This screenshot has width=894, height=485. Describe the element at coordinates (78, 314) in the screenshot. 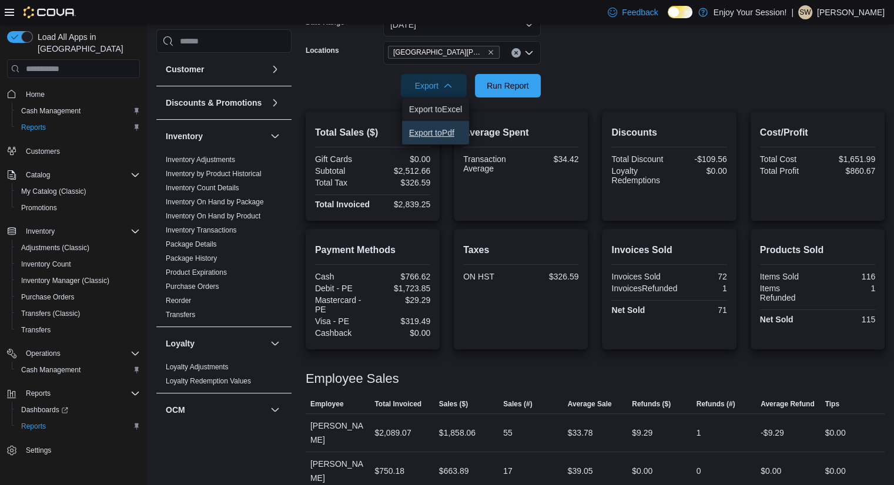

I see `span: Transfers (Classic)` at that location.